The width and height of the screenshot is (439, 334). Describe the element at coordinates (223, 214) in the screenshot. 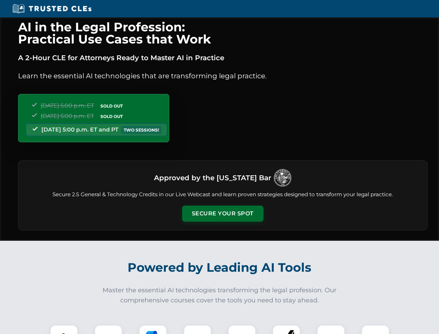

I see `button: Secure Your Spot` at that location.